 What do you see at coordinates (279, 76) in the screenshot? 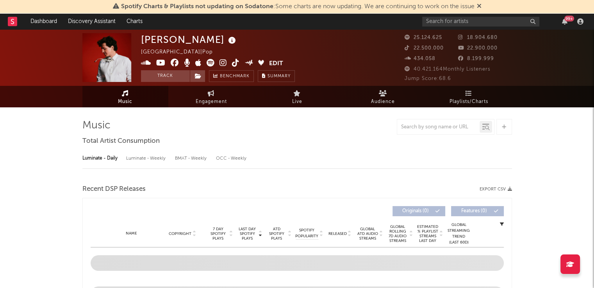
I see `span: Summary` at bounding box center [279, 76].